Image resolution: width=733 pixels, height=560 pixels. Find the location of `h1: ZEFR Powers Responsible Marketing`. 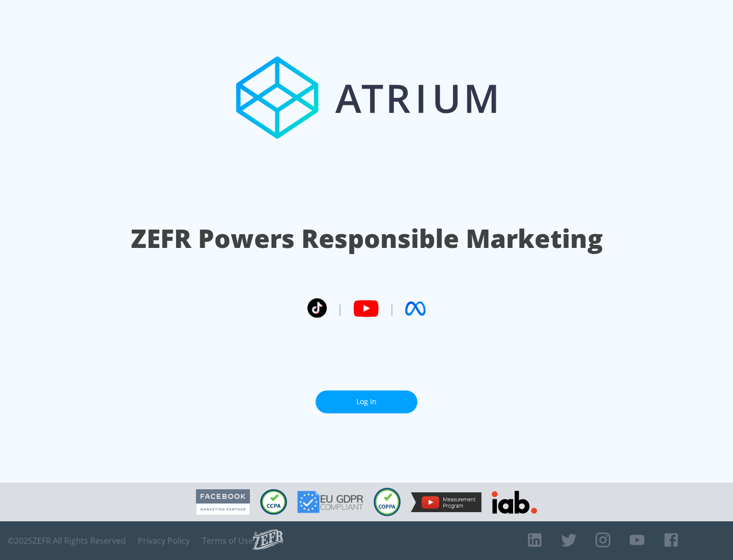

h1: ZEFR Powers Responsible Marketing is located at coordinates (367, 238).